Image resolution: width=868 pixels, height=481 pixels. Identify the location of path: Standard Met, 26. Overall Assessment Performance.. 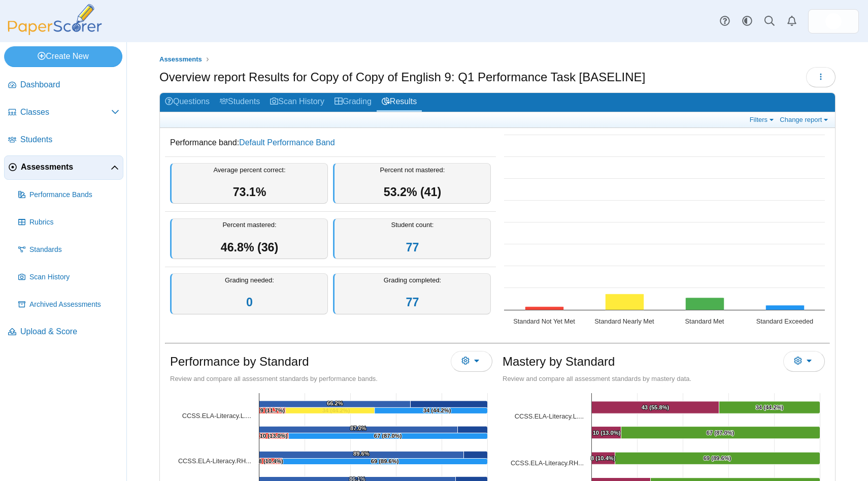
(705, 305).